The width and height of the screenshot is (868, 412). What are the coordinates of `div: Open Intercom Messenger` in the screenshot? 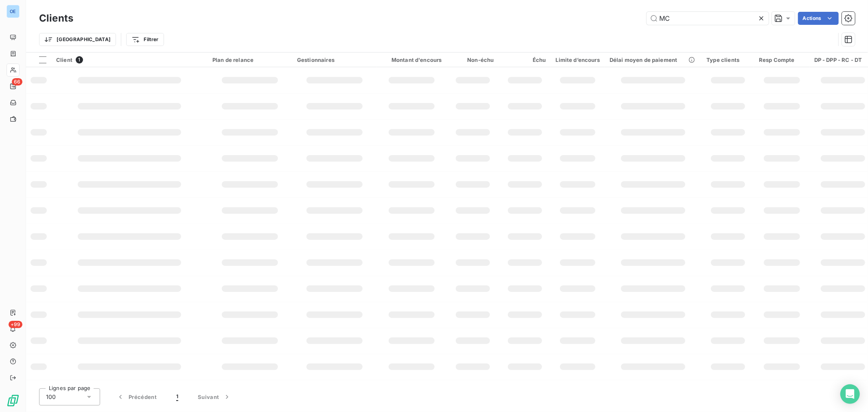 It's located at (850, 394).